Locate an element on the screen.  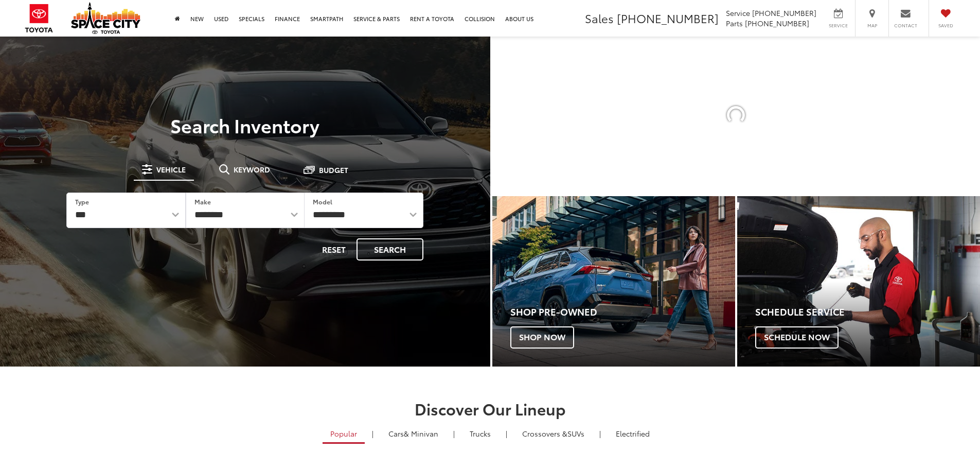
button: Reset is located at coordinates (334, 249).